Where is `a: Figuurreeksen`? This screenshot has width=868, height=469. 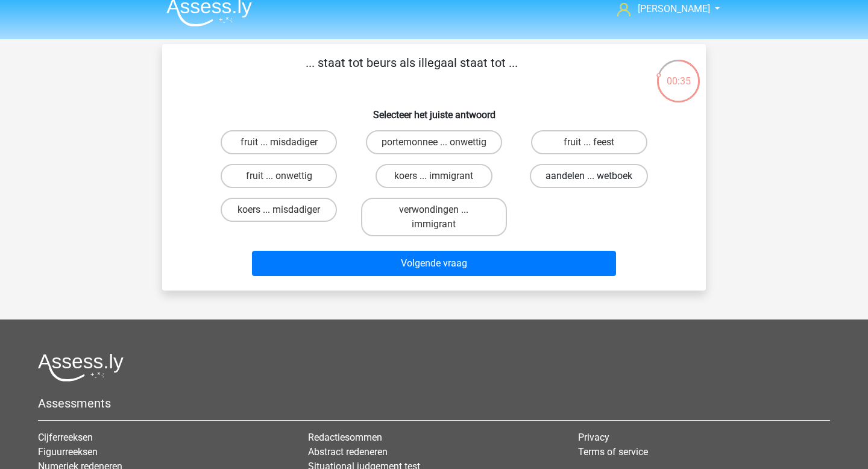 a: Figuurreeksen is located at coordinates (67, 451).